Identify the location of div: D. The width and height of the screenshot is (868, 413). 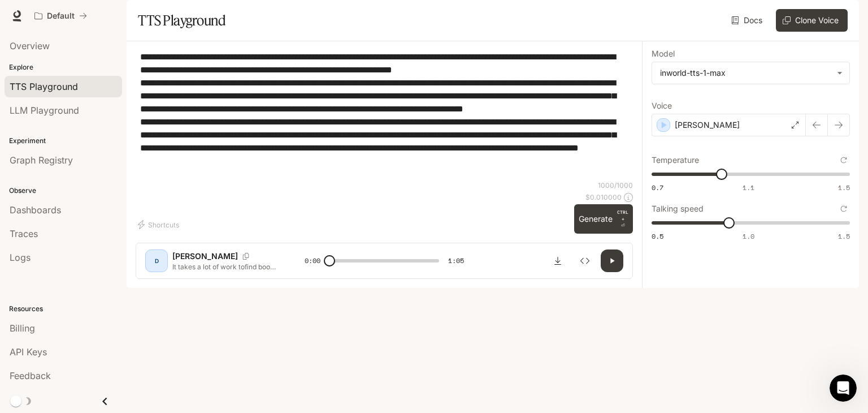
(156, 260).